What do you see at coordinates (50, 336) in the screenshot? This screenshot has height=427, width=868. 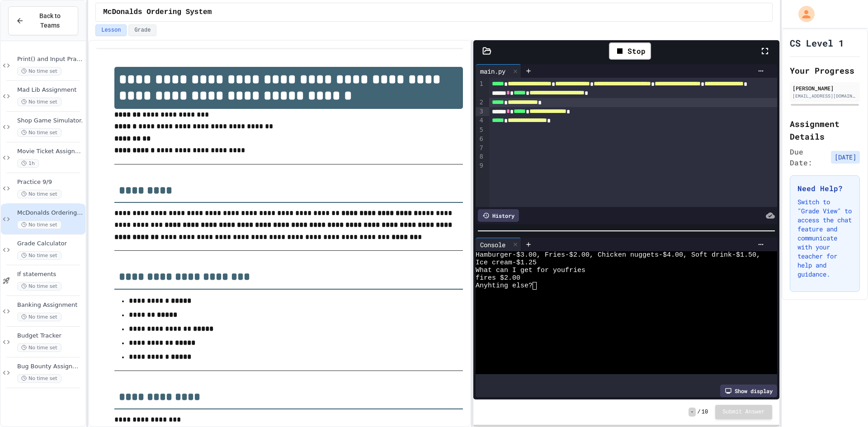 I see `span: Budget Tracker` at bounding box center [50, 336].